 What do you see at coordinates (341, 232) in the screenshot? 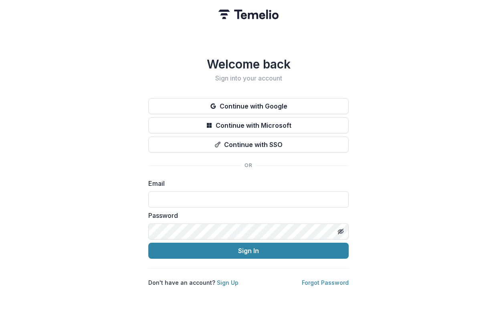
I see `button: Toggle password visibility` at bounding box center [341, 232].